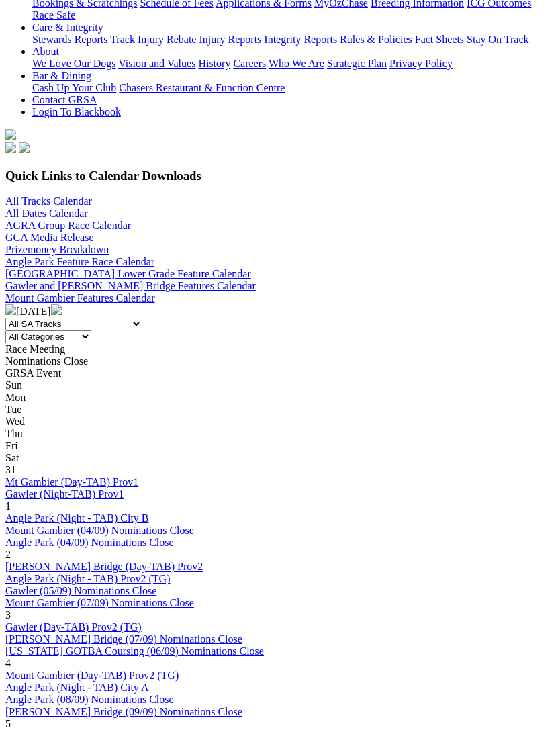  What do you see at coordinates (280, 176) in the screenshot?
I see `h3: Quick Links to Calendar Downloads` at bounding box center [280, 176].